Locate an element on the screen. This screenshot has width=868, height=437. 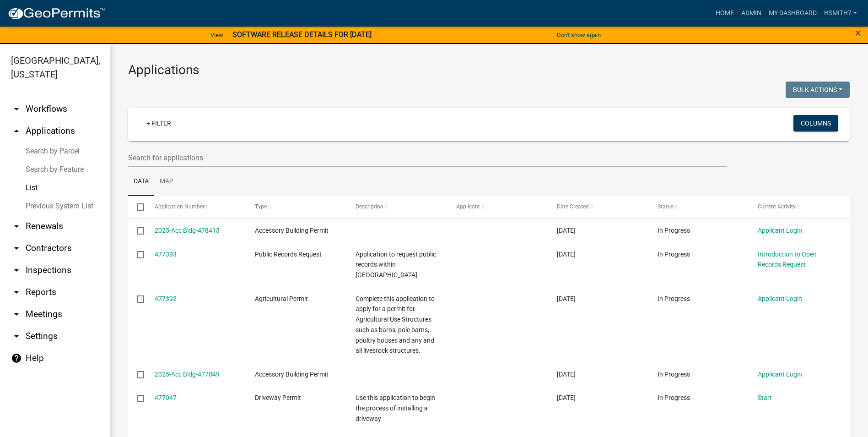
span: Complete this application to apply for a permit for Agricultural Use Structures such as barns, po... is located at coordinates (395, 324).